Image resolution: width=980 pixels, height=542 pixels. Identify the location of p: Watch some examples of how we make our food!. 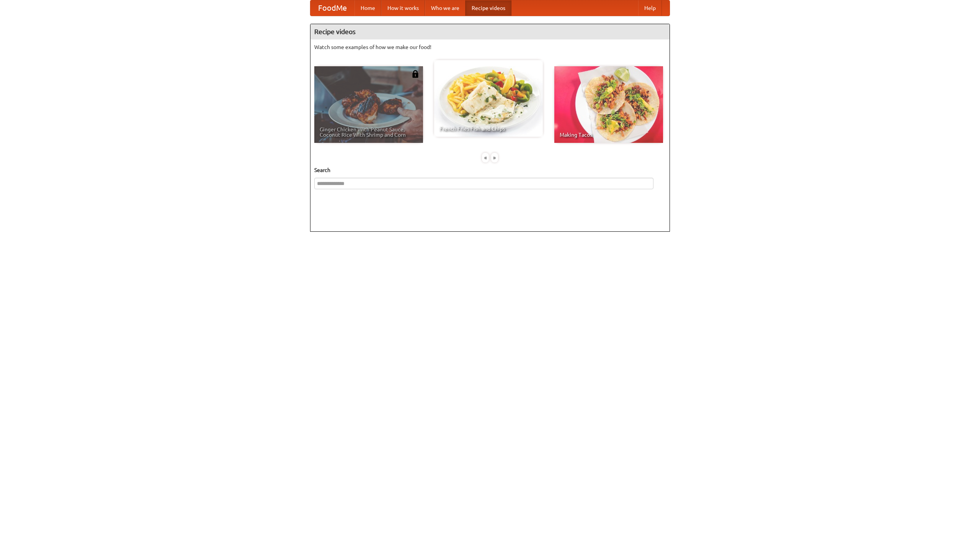
(490, 47).